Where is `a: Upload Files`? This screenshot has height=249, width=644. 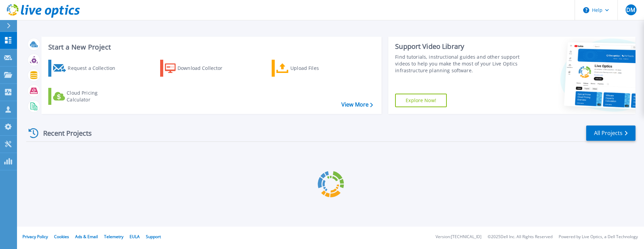 a: Upload Files is located at coordinates (309, 68).